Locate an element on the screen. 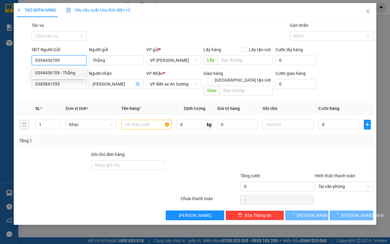 This screenshot has width=390, height=244. div: SĐT Người Nhận is located at coordinates (59, 73).